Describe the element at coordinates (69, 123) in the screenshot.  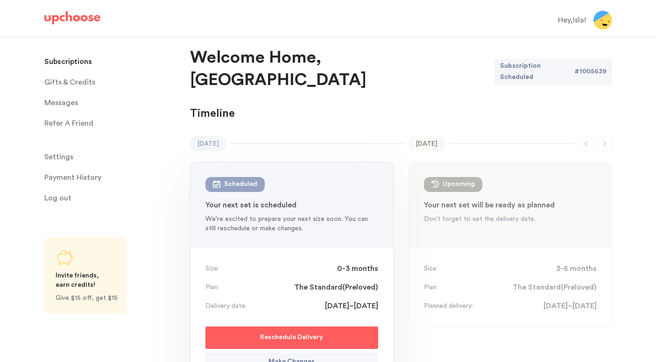
I see `p: Refer A Friend` at that location.